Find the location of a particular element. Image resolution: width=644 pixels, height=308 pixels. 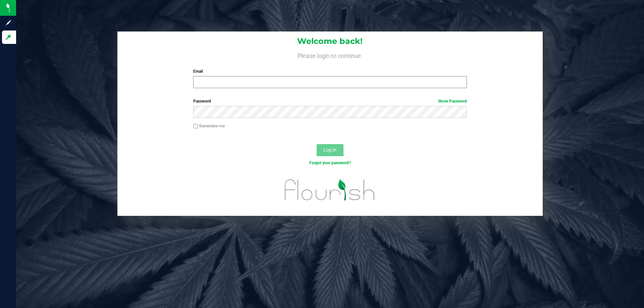

img: flourish_logo.svg is located at coordinates (330, 190).